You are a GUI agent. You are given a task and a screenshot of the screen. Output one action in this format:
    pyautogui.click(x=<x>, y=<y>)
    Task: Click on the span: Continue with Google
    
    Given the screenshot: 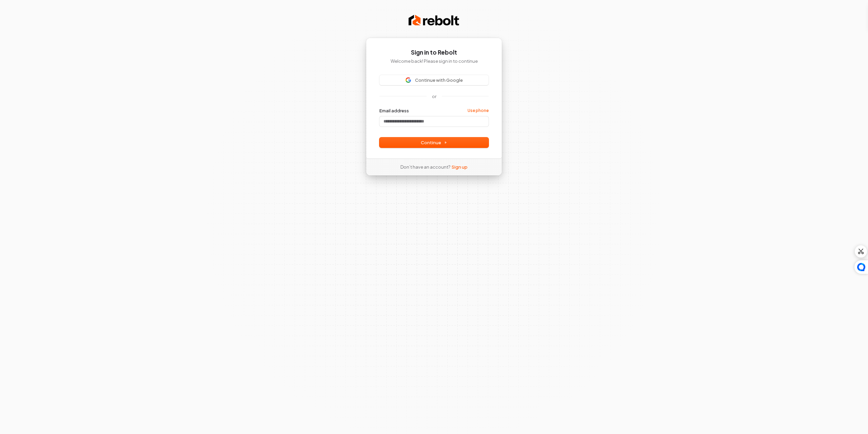 What is the action you would take?
    pyautogui.click(x=438, y=80)
    